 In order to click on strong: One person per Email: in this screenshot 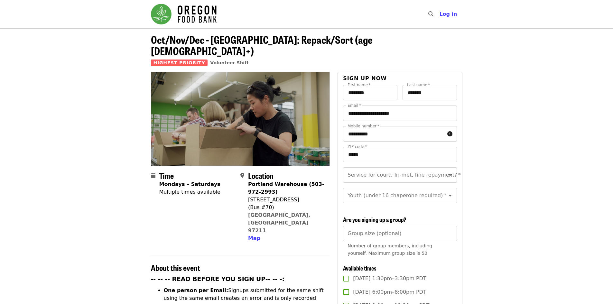, I will do `click(196, 290)`.